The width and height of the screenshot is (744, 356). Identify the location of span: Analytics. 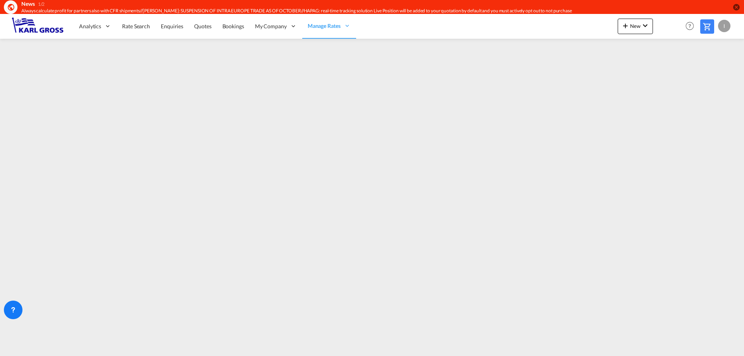
(90, 26).